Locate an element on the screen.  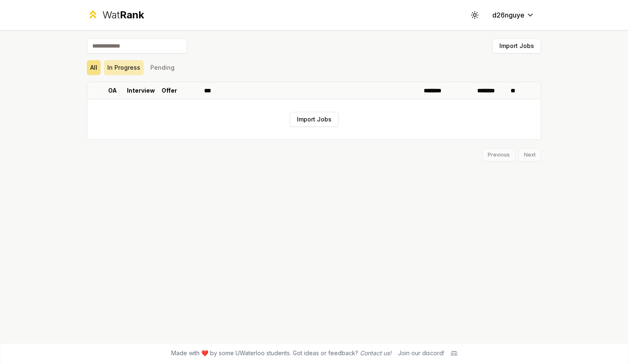
a: Contact us! is located at coordinates (375, 353).